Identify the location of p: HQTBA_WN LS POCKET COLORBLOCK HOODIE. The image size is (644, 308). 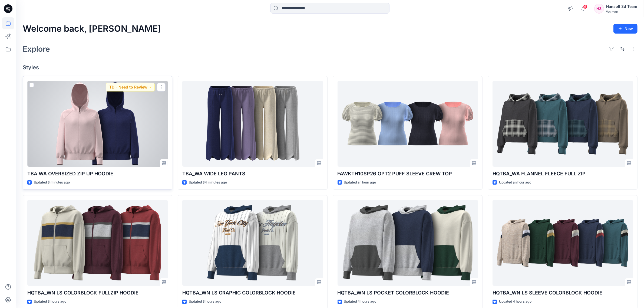
(407, 293).